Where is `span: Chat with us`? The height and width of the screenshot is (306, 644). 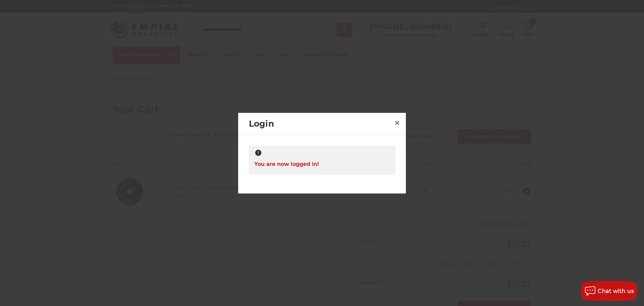
span: Chat with us is located at coordinates (616, 291).